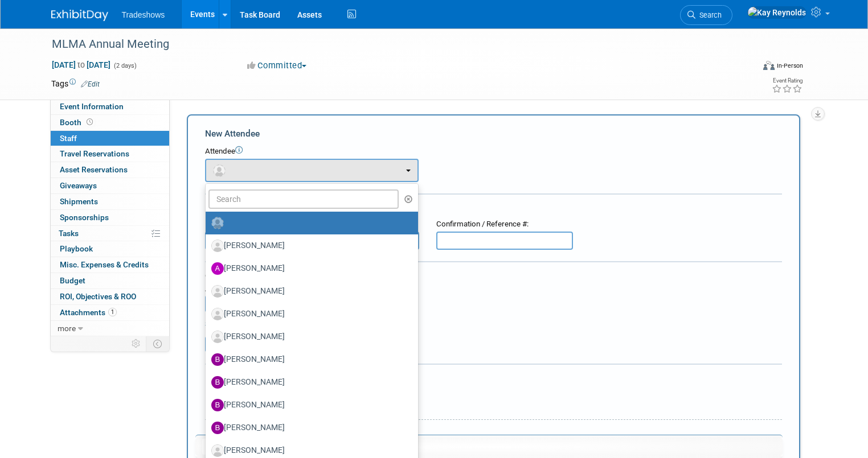 The width and height of the screenshot is (868, 458). Describe the element at coordinates (68, 138) in the screenshot. I see `span: Staff` at that location.